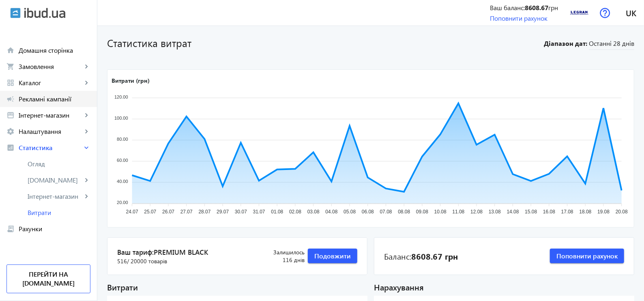 This screenshot has width=644, height=301. Describe the element at coordinates (440, 212) in the screenshot. I see `tspan: 10.08` at that location.